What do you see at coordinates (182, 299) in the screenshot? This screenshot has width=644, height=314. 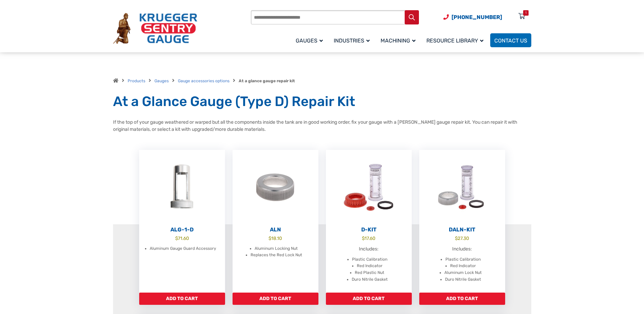 I see `a: Add to cart: “ALG-1-D”` at bounding box center [182, 299].